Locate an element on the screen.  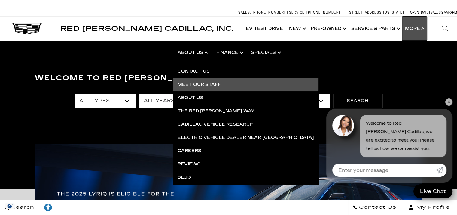
a: Cadillac Vehicle Research is located at coordinates (246, 124).